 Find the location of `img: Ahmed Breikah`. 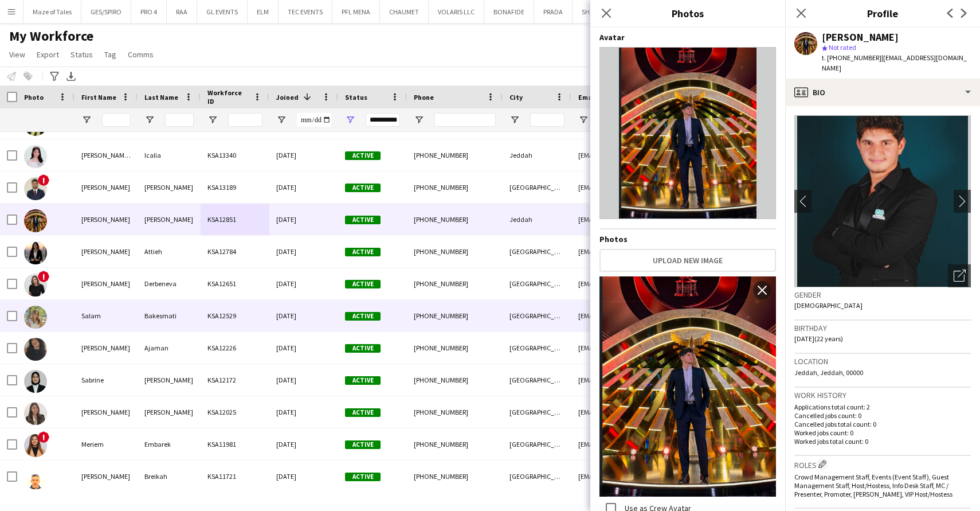

img: Ahmed Breikah is located at coordinates (36, 478).